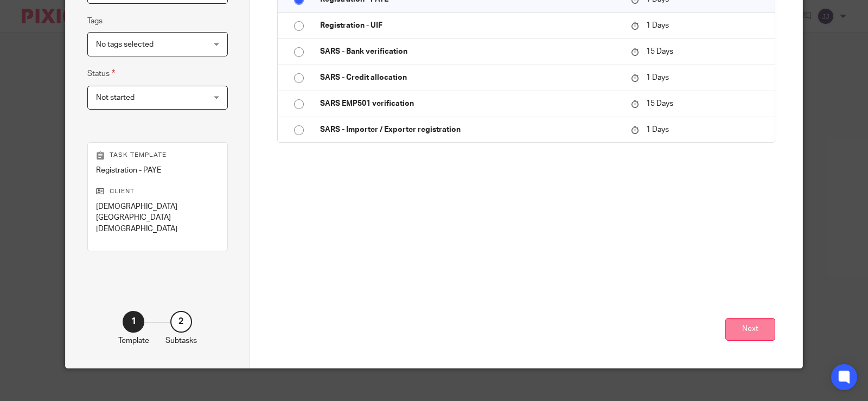 The height and width of the screenshot is (401, 868). What do you see at coordinates (470, 78) in the screenshot?
I see `p: SARS - Credit allocation` at bounding box center [470, 78].